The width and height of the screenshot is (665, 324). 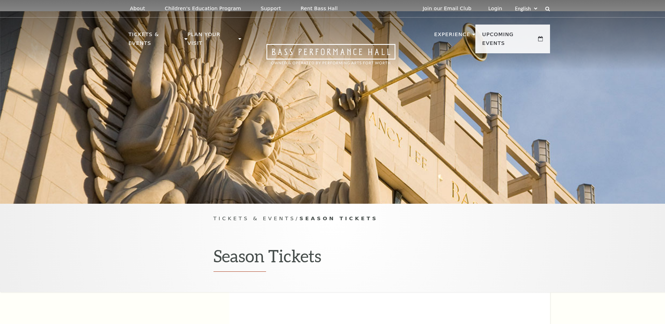 What do you see at coordinates (526, 8) in the screenshot?
I see `select: Select:` at bounding box center [526, 8].